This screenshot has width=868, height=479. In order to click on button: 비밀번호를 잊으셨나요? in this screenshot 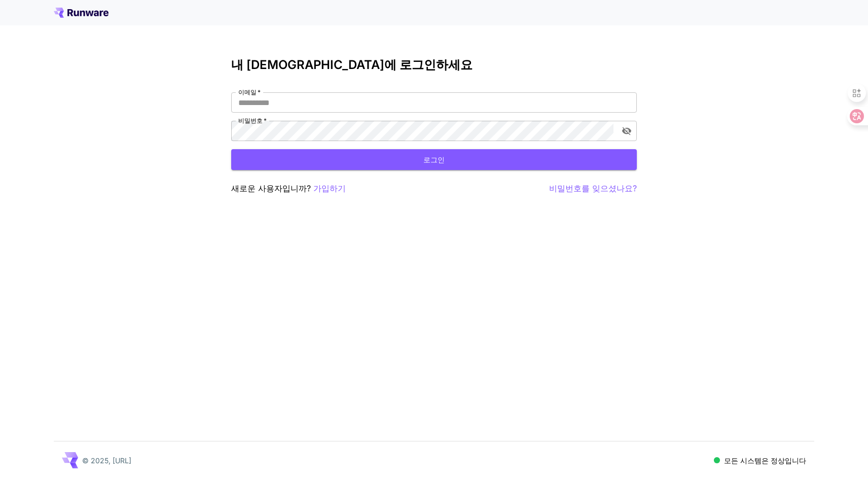, I will do `click(592, 188)`.